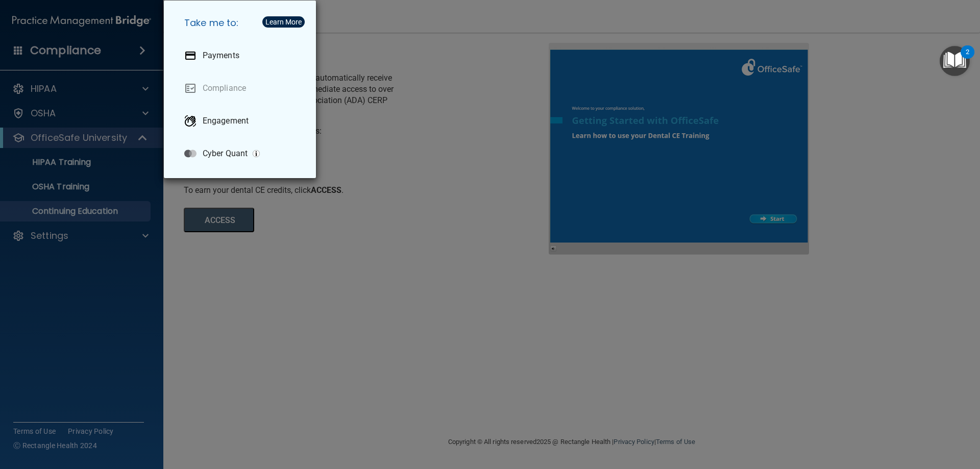 This screenshot has height=469, width=980. Describe the element at coordinates (221, 56) in the screenshot. I see `p: Payments` at that location.